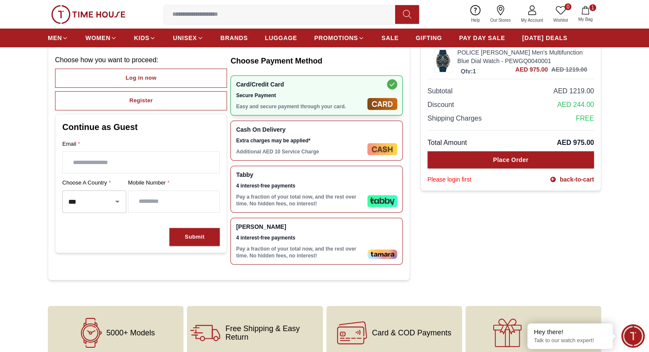 The height and width of the screenshot is (352, 649). I want to click on span: Subtotal, so click(440, 91).